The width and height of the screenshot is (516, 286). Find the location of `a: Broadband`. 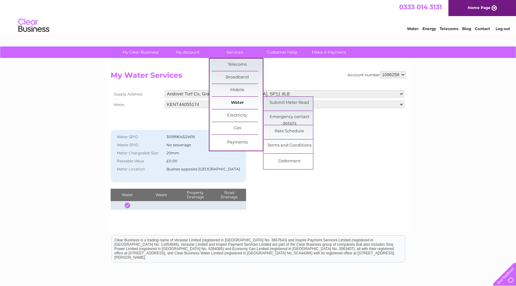

a: Broadband is located at coordinates (237, 78).